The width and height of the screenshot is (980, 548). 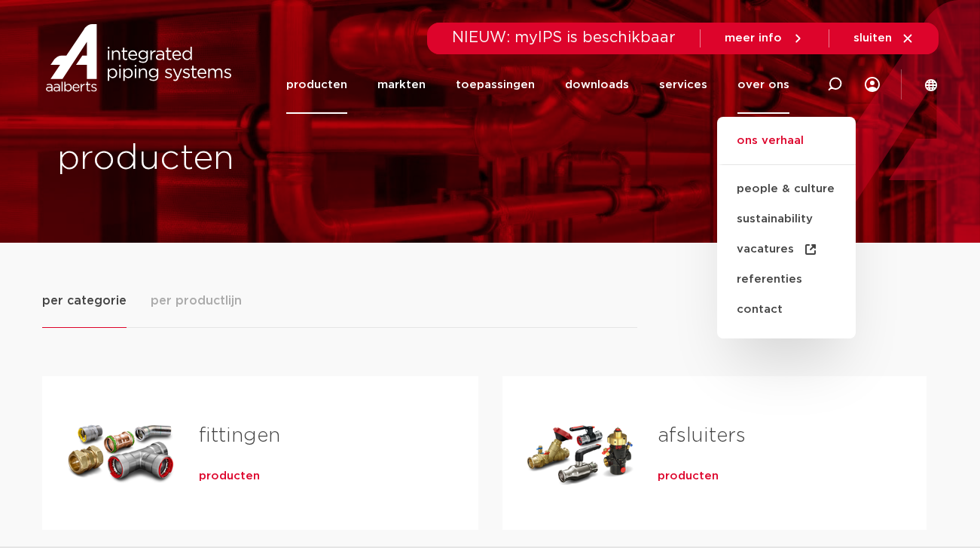 What do you see at coordinates (240, 436) in the screenshot?
I see `a: fittingen` at bounding box center [240, 436].